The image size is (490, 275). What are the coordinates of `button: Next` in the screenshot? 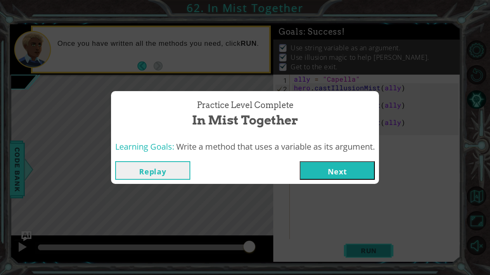 It's located at (337, 170).